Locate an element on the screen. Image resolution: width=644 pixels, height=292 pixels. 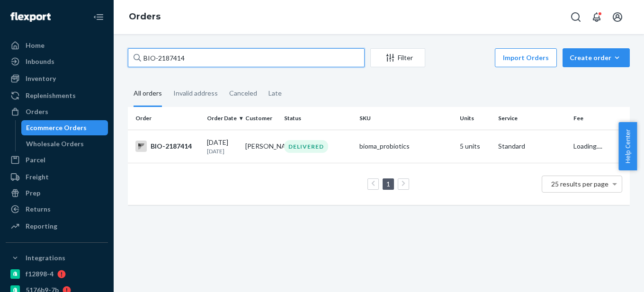
div: Parcel is located at coordinates (36, 160).